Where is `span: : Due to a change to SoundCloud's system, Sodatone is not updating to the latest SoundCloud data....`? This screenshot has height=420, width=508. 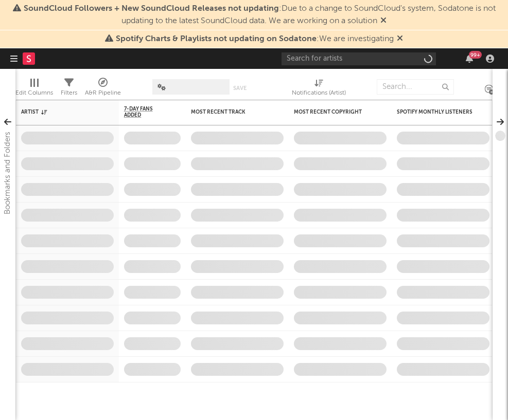
span: : Due to a change to SoundCloud's system, Sodatone is not updating to the latest SoundCloud data.... is located at coordinates (259, 15).